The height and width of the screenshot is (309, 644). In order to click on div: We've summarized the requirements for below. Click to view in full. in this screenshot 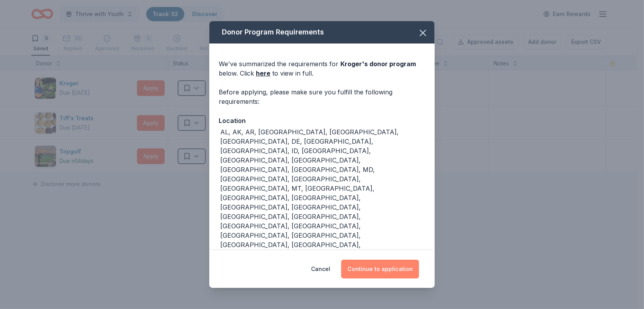, I will do `click(322, 68)`.